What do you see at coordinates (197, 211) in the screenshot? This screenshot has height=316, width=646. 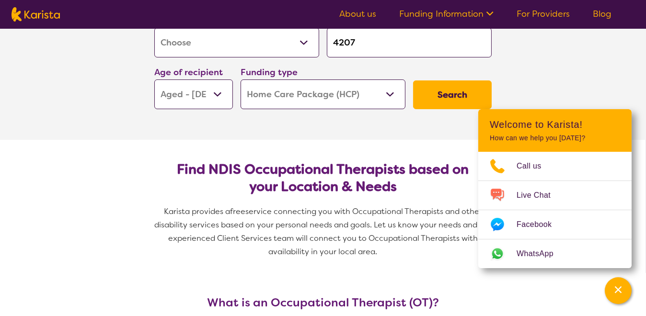 I see `span: Karista provides a` at bounding box center [197, 211].